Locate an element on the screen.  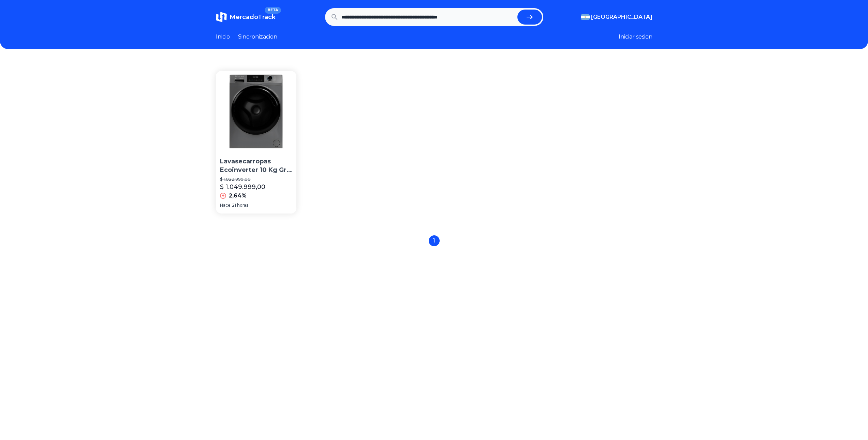
p: $ 1.049.999,00 is located at coordinates (242, 187).